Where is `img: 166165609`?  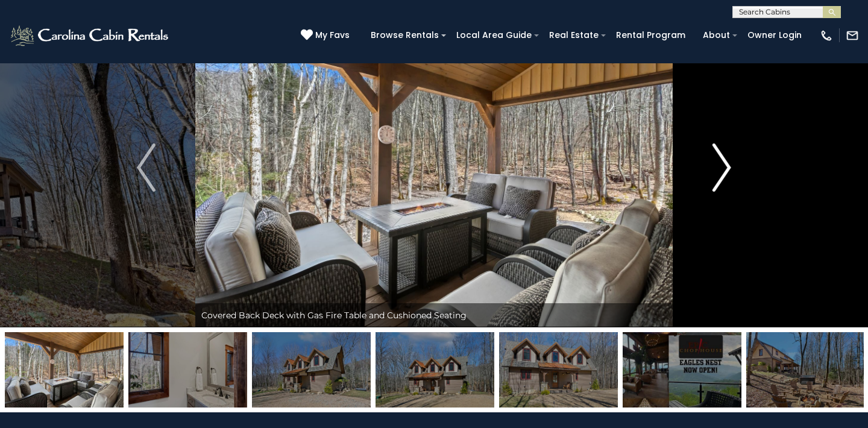
img: 166165609 is located at coordinates (187, 370).